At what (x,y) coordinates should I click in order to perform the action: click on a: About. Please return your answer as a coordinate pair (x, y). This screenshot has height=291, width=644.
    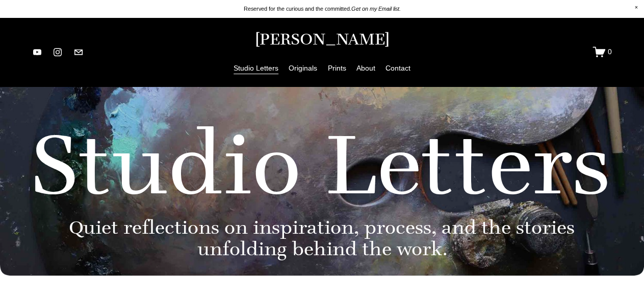
    Looking at the image, I should click on (366, 68).